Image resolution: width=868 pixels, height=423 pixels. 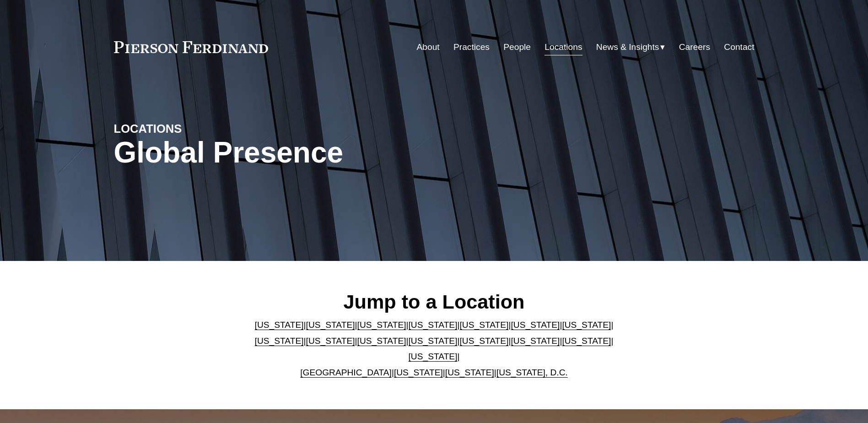 What do you see at coordinates (739, 47) in the screenshot?
I see `a: Contact` at bounding box center [739, 47].